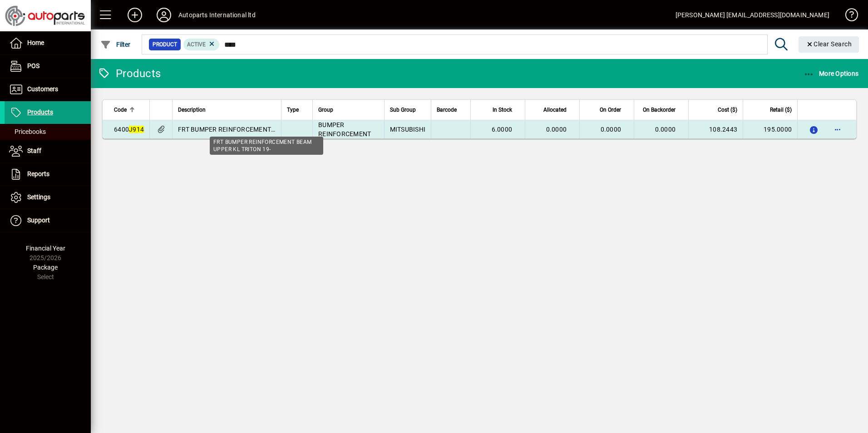 The height and width of the screenshot is (433, 868). Describe the element at coordinates (48, 174) in the screenshot. I see `a: Reports` at that location.